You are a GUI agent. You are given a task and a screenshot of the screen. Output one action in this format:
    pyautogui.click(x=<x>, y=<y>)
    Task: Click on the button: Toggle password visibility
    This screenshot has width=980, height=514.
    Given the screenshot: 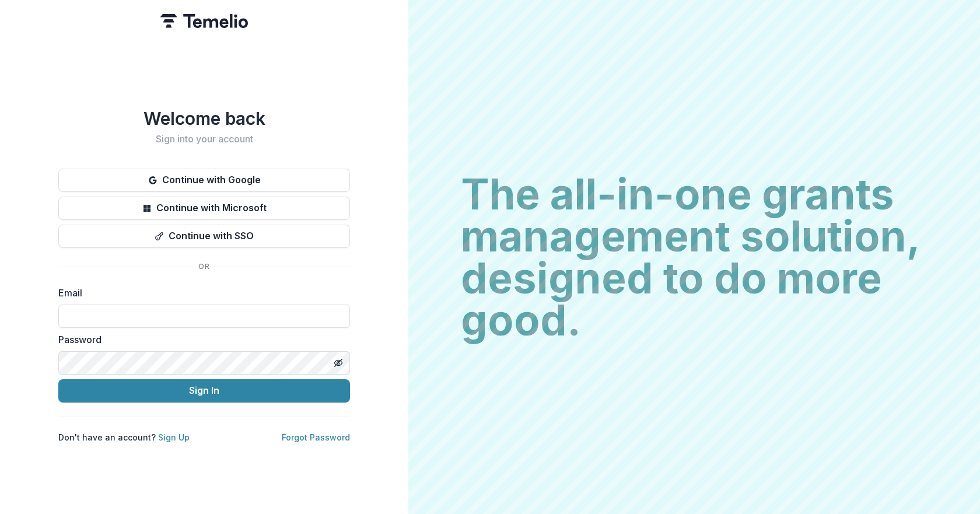 What is the action you would take?
    pyautogui.click(x=338, y=363)
    